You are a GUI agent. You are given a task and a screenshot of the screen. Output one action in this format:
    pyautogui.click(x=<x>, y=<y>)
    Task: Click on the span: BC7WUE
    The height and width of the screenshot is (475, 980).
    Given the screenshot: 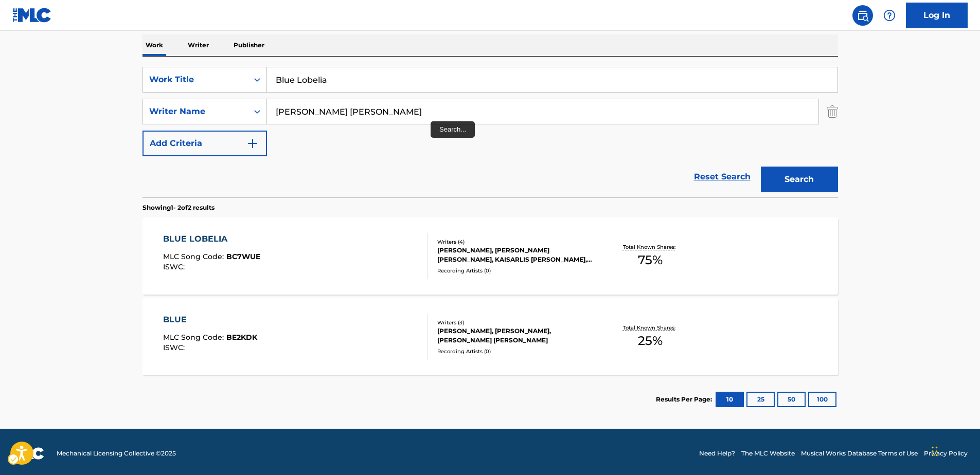 What is the action you would take?
    pyautogui.click(x=243, y=257)
    